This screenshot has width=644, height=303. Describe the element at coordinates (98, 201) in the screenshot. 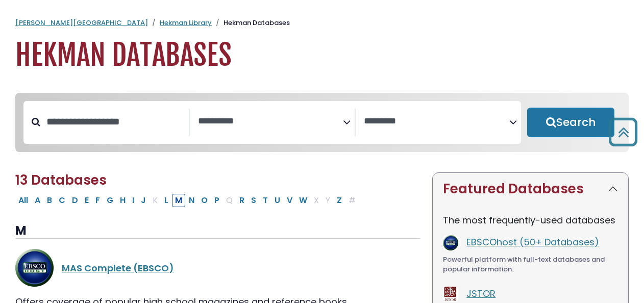

I see `button: Filter Results F` at that location.